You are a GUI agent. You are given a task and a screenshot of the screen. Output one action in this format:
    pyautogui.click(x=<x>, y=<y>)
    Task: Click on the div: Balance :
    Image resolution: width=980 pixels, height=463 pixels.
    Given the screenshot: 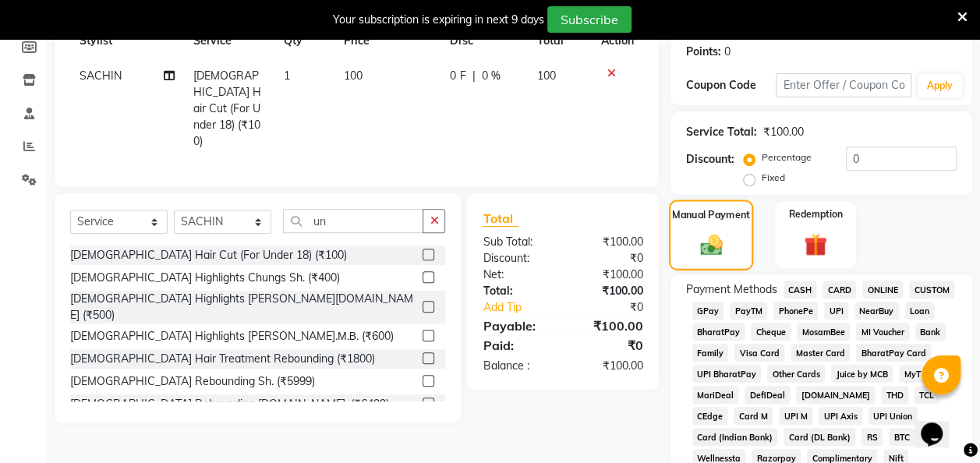 What is the action you would take?
    pyautogui.click(x=517, y=366)
    